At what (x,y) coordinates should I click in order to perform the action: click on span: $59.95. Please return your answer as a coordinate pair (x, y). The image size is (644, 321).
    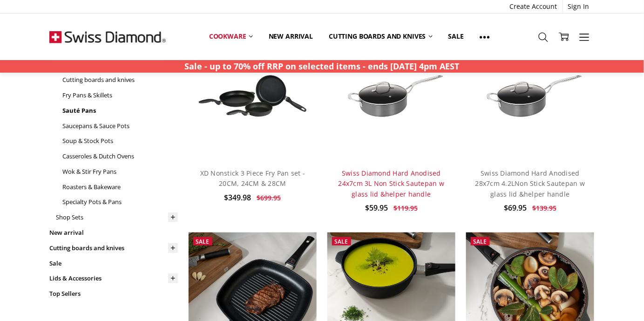
    Looking at the image, I should click on (376, 208).